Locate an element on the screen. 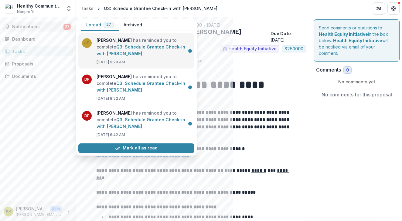 The height and width of the screenshot is (221, 402). button: Unread is located at coordinates (100, 25).